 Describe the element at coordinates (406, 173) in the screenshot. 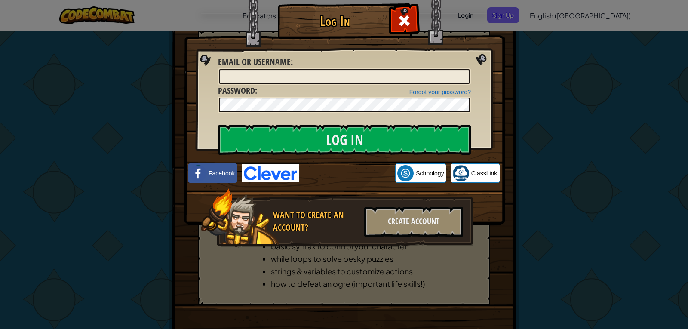

I see `img: schoology.png` at that location.